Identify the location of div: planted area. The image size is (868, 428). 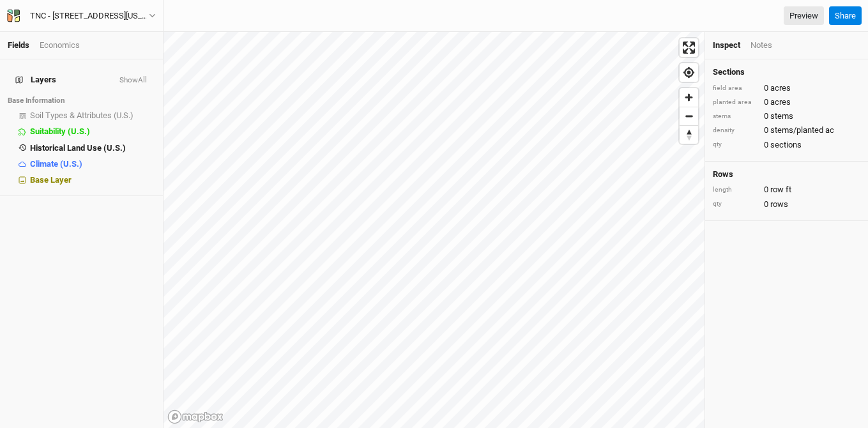
(735, 102).